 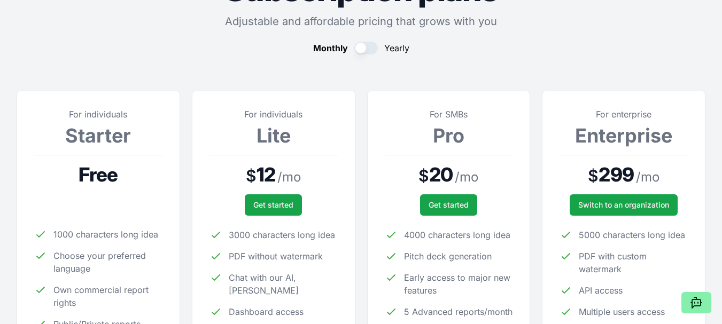 What do you see at coordinates (282, 235) in the screenshot?
I see `span: 3000 characters long idea` at bounding box center [282, 235].